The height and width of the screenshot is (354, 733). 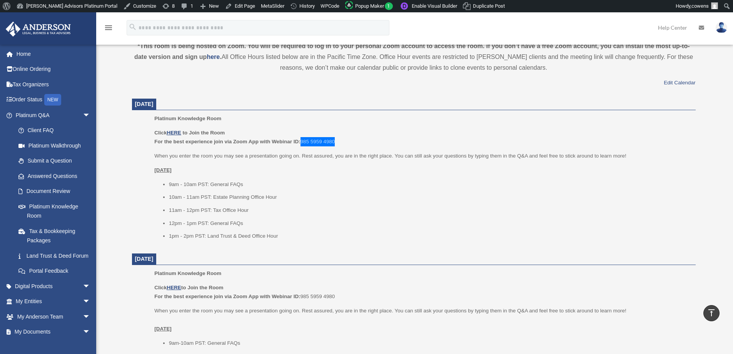 I want to click on a: menu, so click(x=109, y=29).